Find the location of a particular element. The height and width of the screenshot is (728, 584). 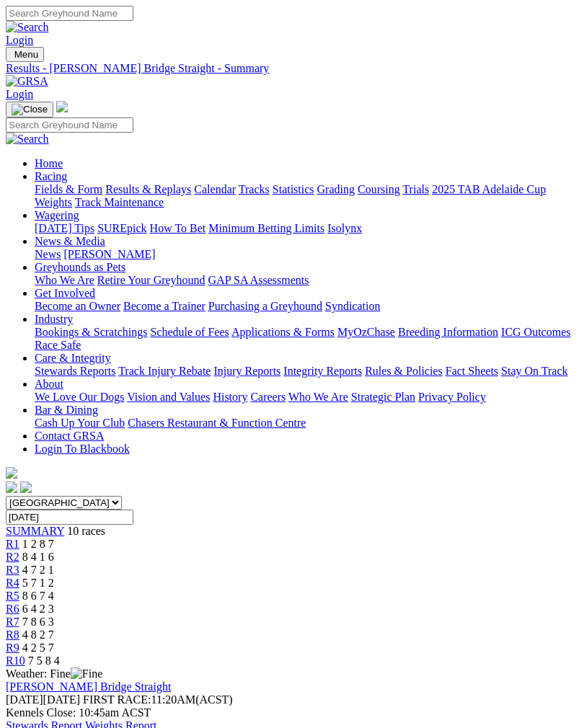

a: Calendar is located at coordinates (215, 189).